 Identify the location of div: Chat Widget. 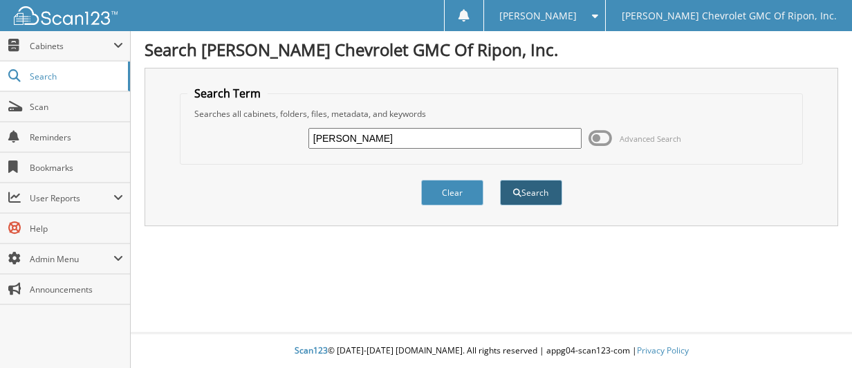
(818, 335).